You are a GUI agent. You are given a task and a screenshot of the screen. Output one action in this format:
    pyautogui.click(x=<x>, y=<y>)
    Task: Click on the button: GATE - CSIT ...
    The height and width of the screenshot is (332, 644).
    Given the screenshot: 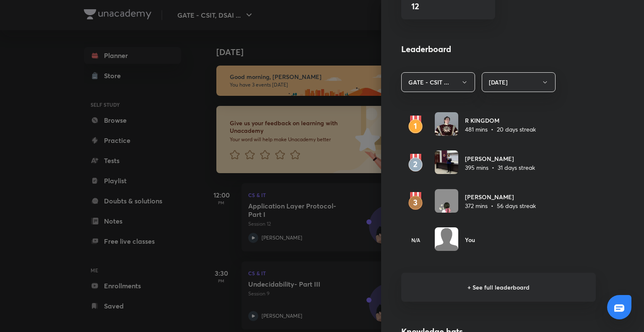 What is the action you would take?
    pyautogui.click(x=439, y=82)
    